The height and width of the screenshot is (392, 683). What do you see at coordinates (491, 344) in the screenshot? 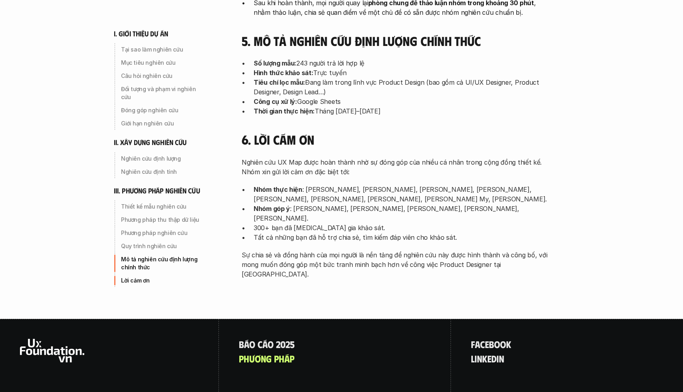
I see `span: b` at bounding box center [491, 344].